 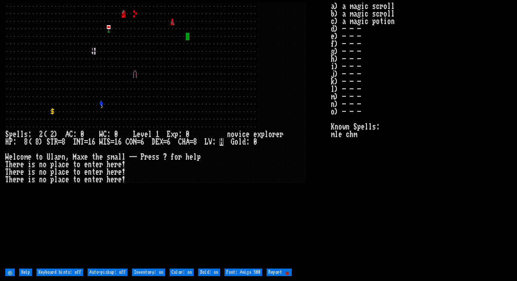 What do you see at coordinates (56, 142) in the screenshot?
I see `div: R` at bounding box center [56, 142].